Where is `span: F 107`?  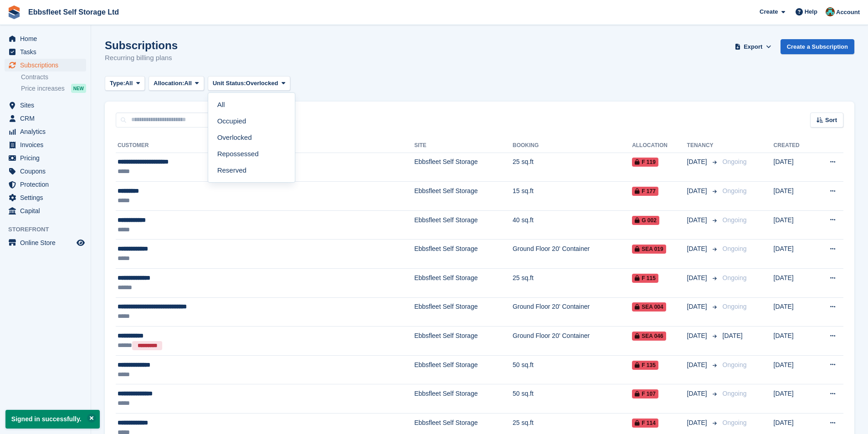
span: F 107 is located at coordinates (645, 394).